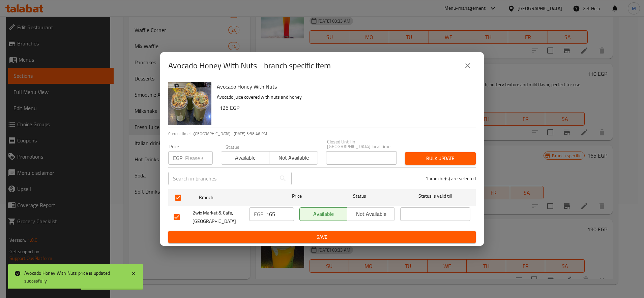  What do you see at coordinates (234, 197) in the screenshot?
I see `span: Branch` at bounding box center [234, 197].